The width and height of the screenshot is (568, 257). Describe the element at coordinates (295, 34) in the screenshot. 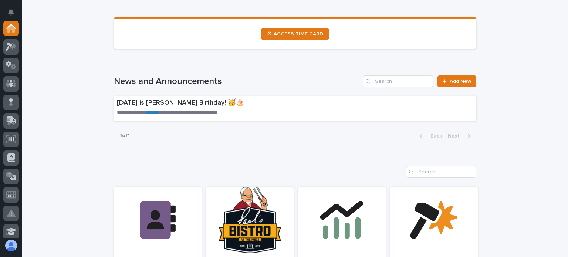

I see `a: ⏲ ACCESS TIME CARD` at that location.